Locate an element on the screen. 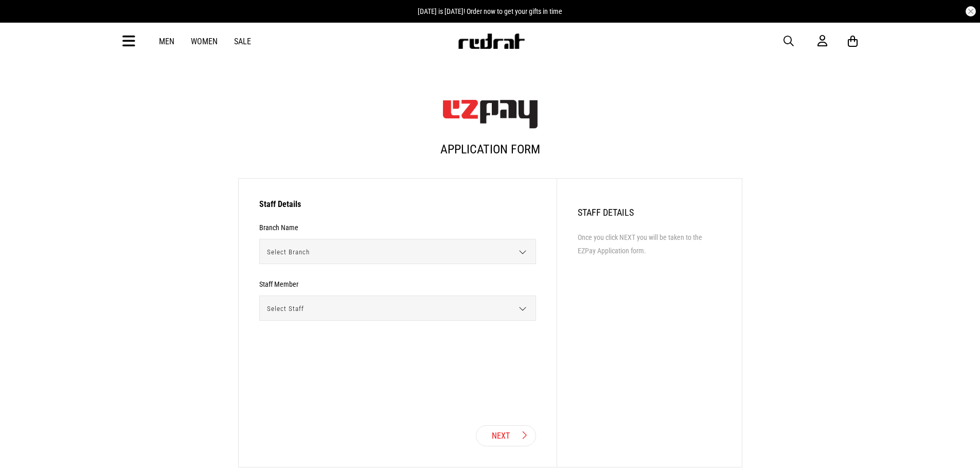  li: Once you click NEXT you will be taken to the EZPay Application form. is located at coordinates (649, 244).